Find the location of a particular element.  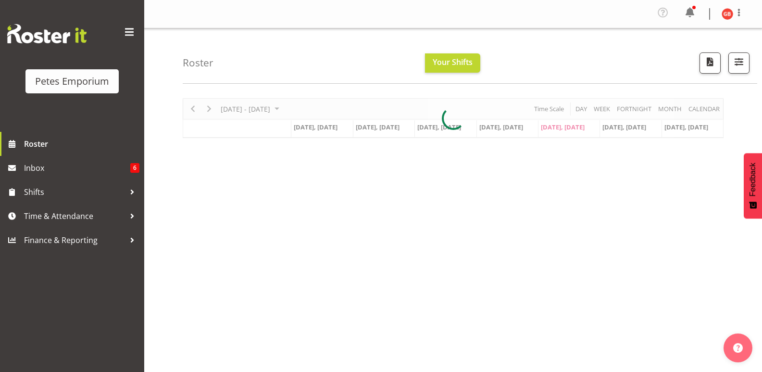

h4: Roster is located at coordinates (198, 62).